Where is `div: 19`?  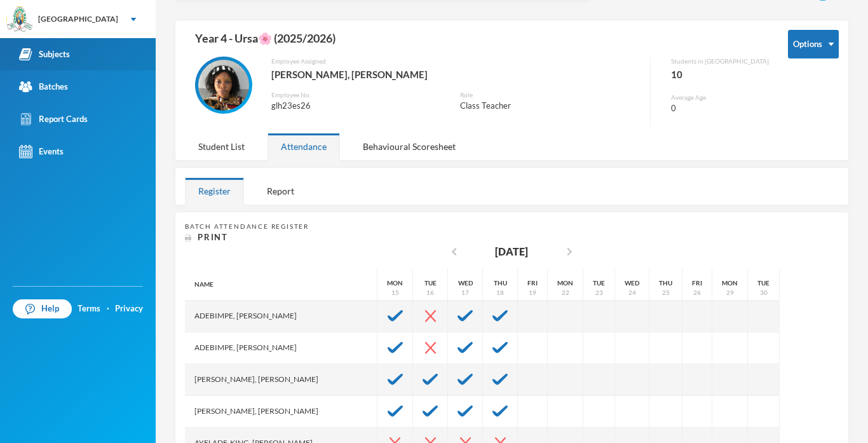 div: 19 is located at coordinates (532, 292).